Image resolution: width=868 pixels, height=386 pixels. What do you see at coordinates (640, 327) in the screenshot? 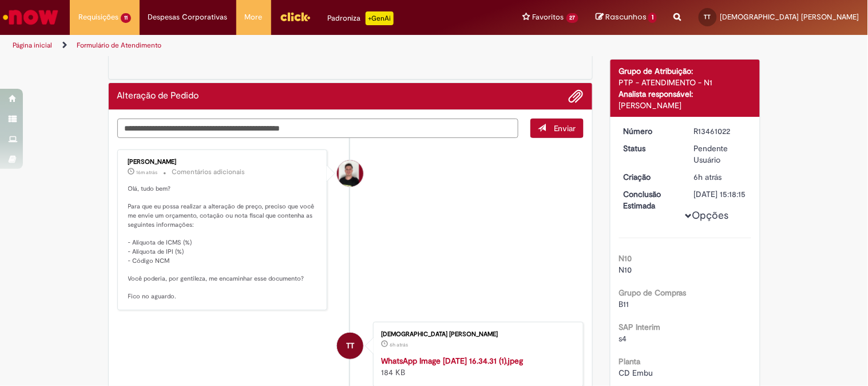
I see `b: SAP Interim` at bounding box center [640, 327].